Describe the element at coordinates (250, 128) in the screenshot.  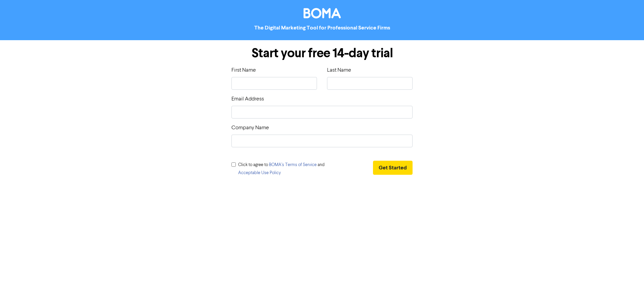
I see `label: Company Name` at that location.